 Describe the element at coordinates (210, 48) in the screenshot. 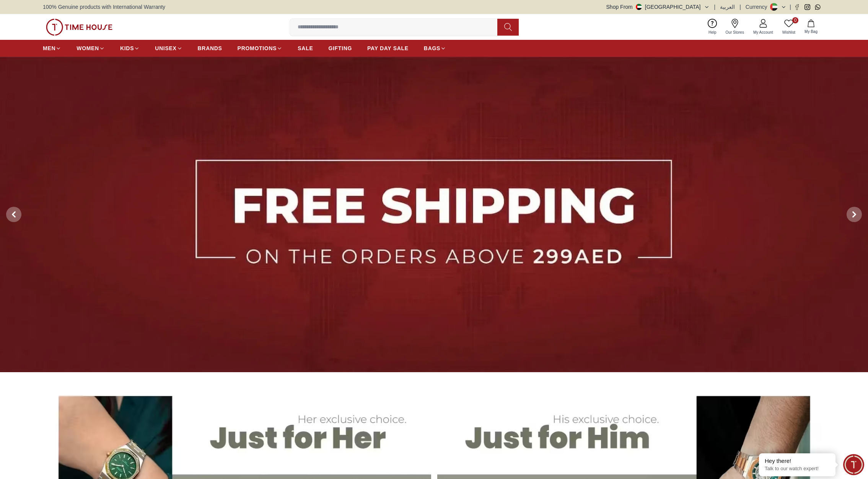

I see `span: BRANDS` at that location.